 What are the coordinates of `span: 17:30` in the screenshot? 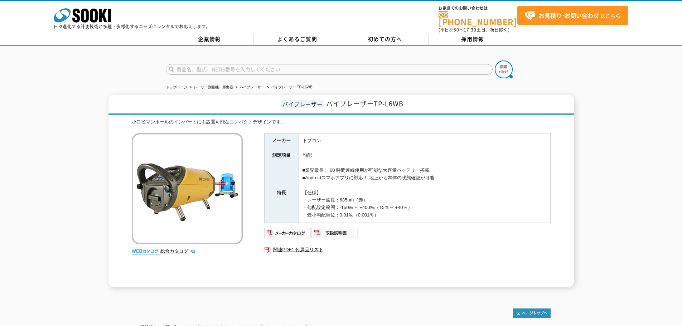 It's located at (470, 30).